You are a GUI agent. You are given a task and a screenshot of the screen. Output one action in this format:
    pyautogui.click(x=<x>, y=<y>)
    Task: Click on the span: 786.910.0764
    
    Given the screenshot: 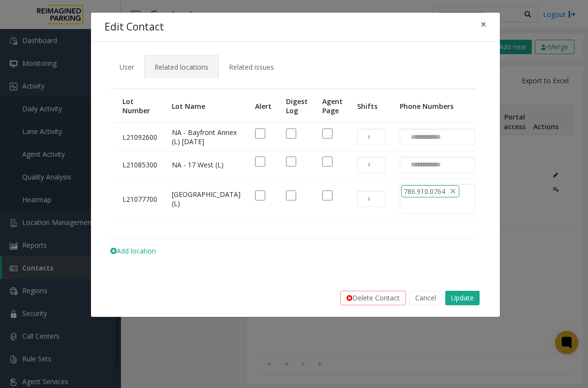 What is the action you would take?
    pyautogui.click(x=424, y=191)
    